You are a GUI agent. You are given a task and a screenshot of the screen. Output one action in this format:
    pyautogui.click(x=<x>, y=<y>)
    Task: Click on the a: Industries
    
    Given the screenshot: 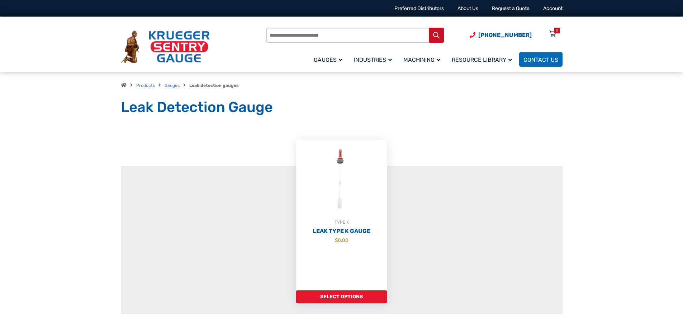 What is the action you would take?
    pyautogui.click(x=374, y=59)
    